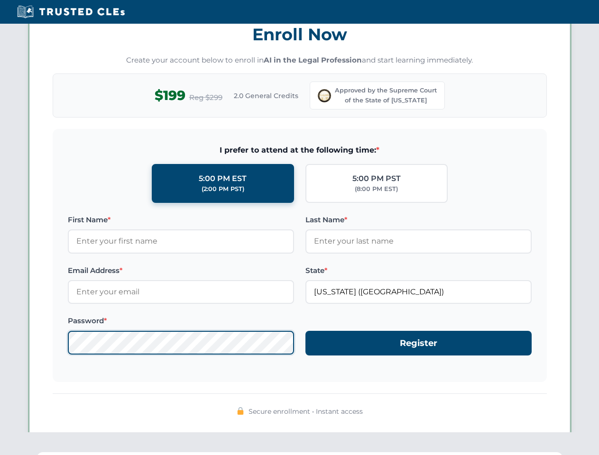 The width and height of the screenshot is (599, 455). What do you see at coordinates (300, 150) in the screenshot?
I see `span: I prefer to attend at the following time:` at bounding box center [300, 150].